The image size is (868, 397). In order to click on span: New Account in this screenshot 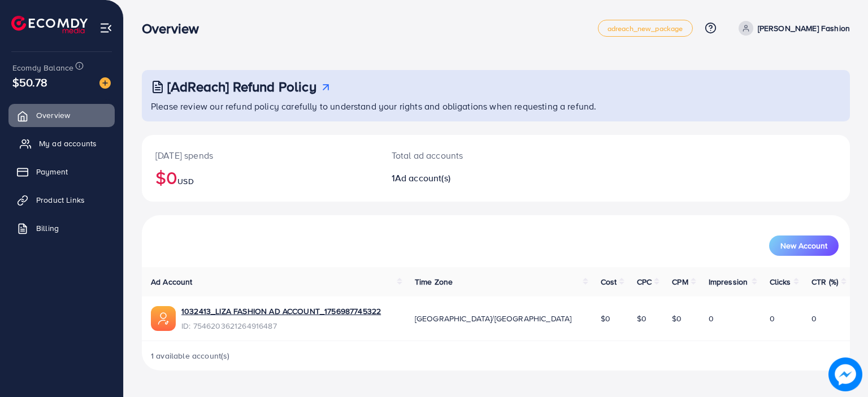, I will do `click(804, 246)`.